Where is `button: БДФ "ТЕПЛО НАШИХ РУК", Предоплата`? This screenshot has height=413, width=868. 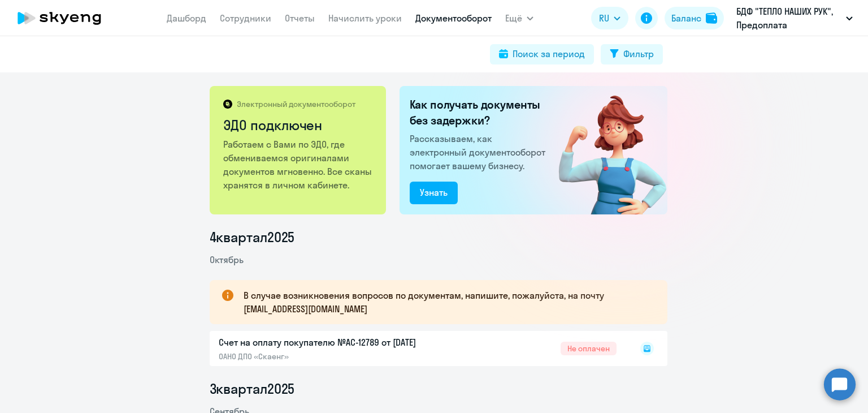 button: БДФ "ТЕПЛО НАШИХ РУК", Предоплата is located at coordinates (795, 18).